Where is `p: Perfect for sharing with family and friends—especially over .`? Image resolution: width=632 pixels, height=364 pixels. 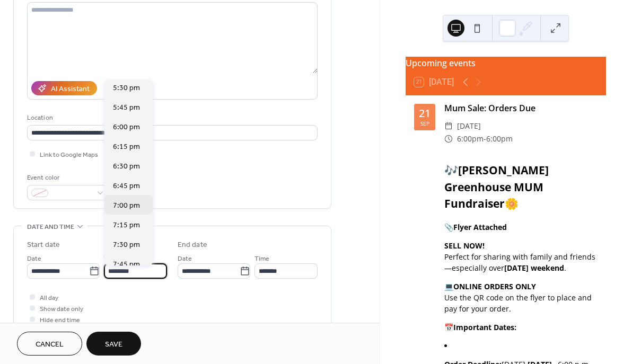
p: Perfect for sharing with family and friends—especially over . is located at coordinates (521, 256).